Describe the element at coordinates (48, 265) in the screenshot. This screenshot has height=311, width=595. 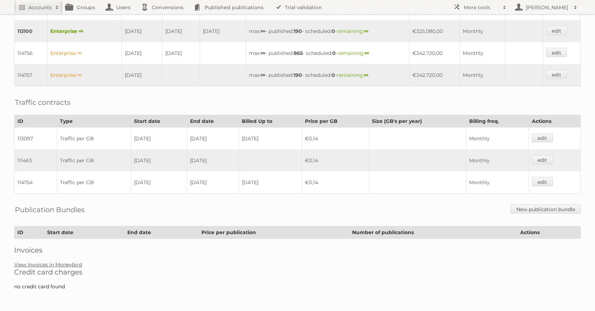
I see `a: View Invoices in Moneybird` at that location.